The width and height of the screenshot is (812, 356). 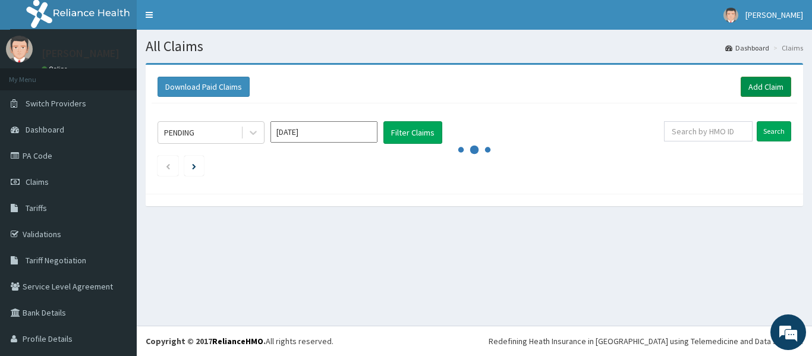 I want to click on div: Chat with us now, so click(x=131, y=74).